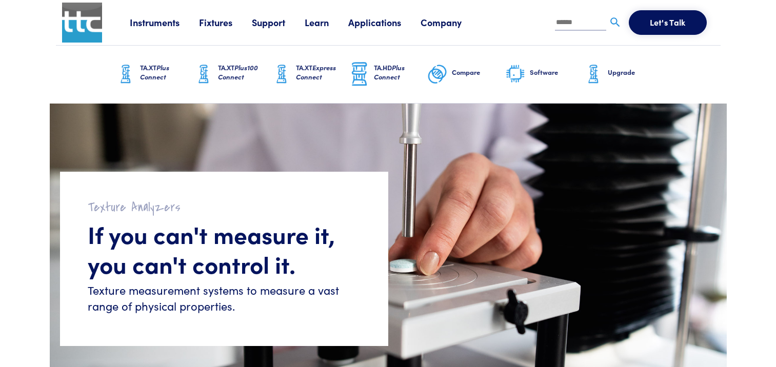  I want to click on button: Let's Talk, so click(667, 23).